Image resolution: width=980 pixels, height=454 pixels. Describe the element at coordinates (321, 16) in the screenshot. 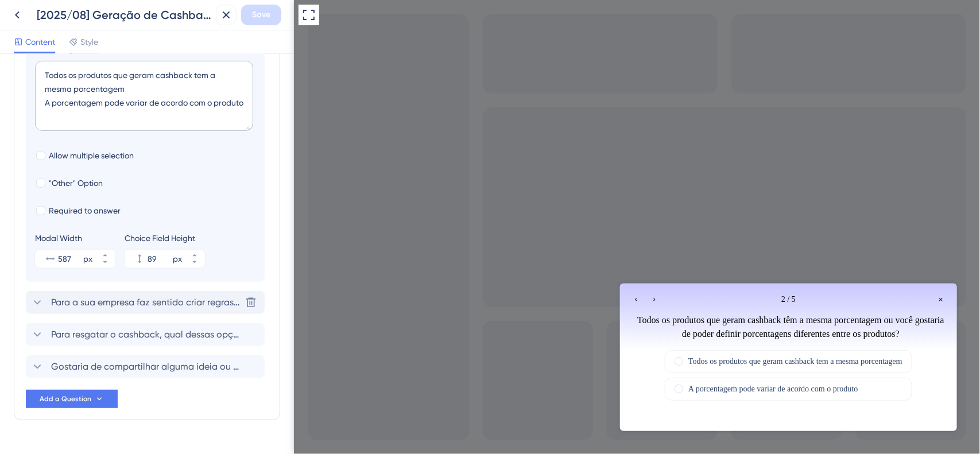

I see `div: Close survey` at that location.